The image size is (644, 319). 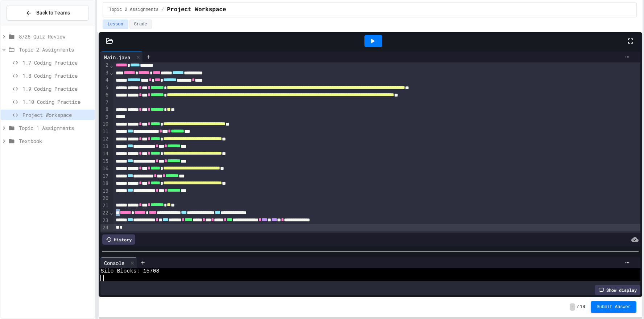 What do you see at coordinates (105, 162) in the screenshot?
I see `div: 15` at bounding box center [105, 162].